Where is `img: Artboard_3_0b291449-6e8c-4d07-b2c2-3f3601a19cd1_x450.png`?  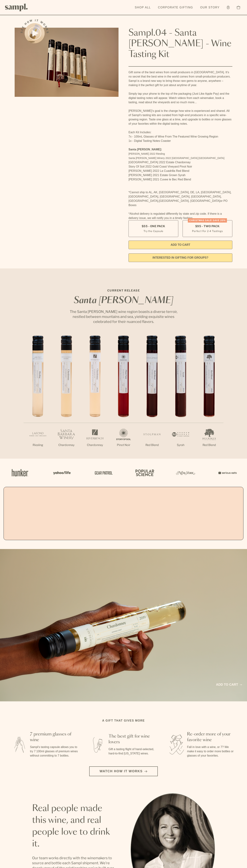 img: Artboard_3_0b291449-6e8c-4d07-b2c2-3f3601a19cd1_x450.png is located at coordinates (186, 472).